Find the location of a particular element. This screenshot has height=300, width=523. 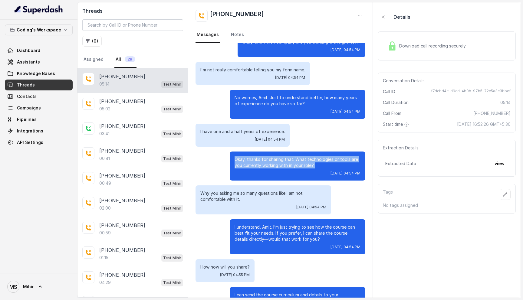

p: I understand, Amit. I’m just trying to see how the course can best fit your needs. If you prefer,... is located at coordinates (298, 234).